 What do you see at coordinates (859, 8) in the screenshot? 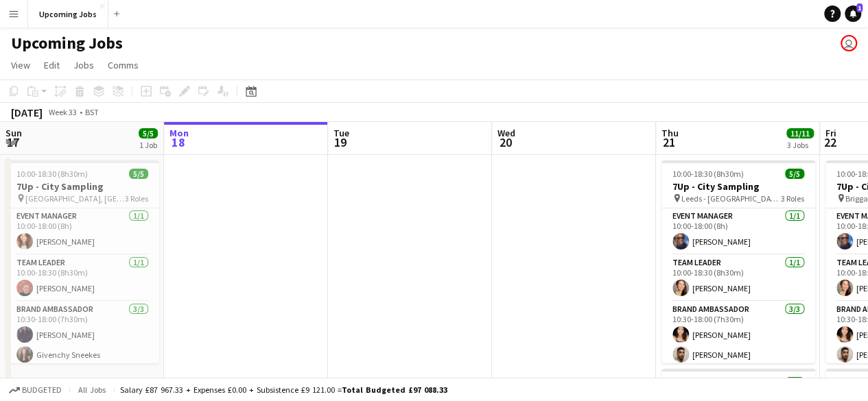
I see `span: 1` at bounding box center [859, 8].